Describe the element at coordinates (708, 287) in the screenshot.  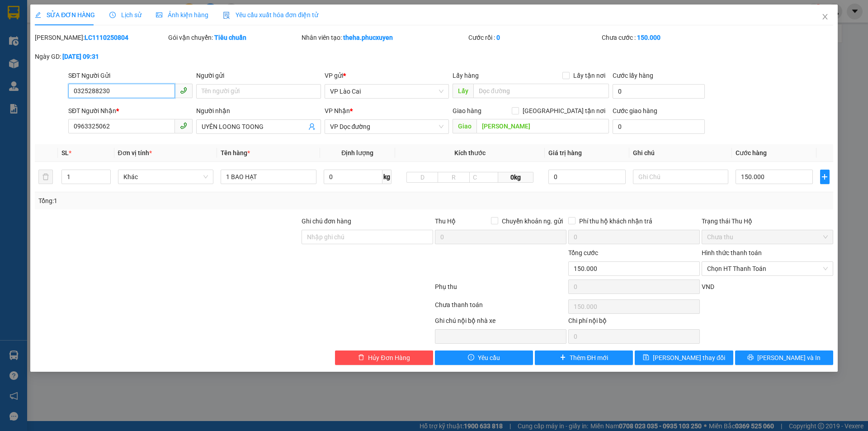
I see `span: VND` at that location.